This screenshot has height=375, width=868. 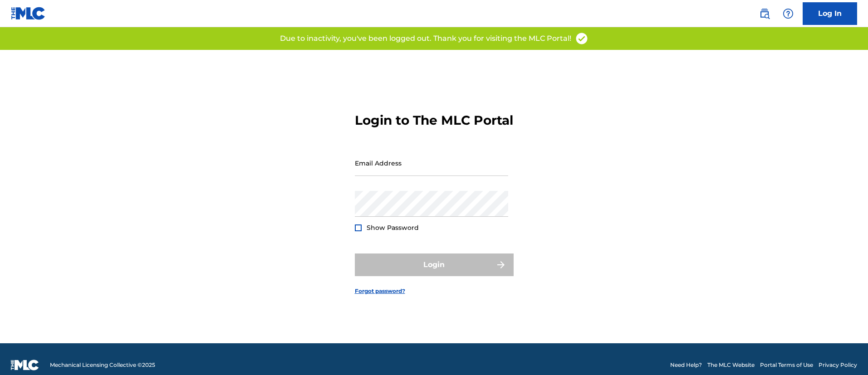 I want to click on img: search, so click(x=764, y=14).